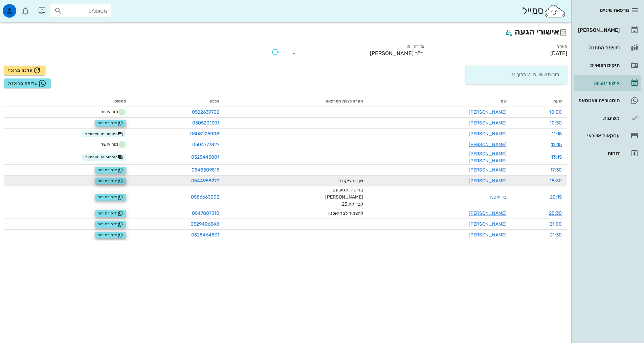 The height and width of the screenshot is (343, 644). Describe the element at coordinates (556, 181) in the screenshot. I see `a: 18:30` at that location.